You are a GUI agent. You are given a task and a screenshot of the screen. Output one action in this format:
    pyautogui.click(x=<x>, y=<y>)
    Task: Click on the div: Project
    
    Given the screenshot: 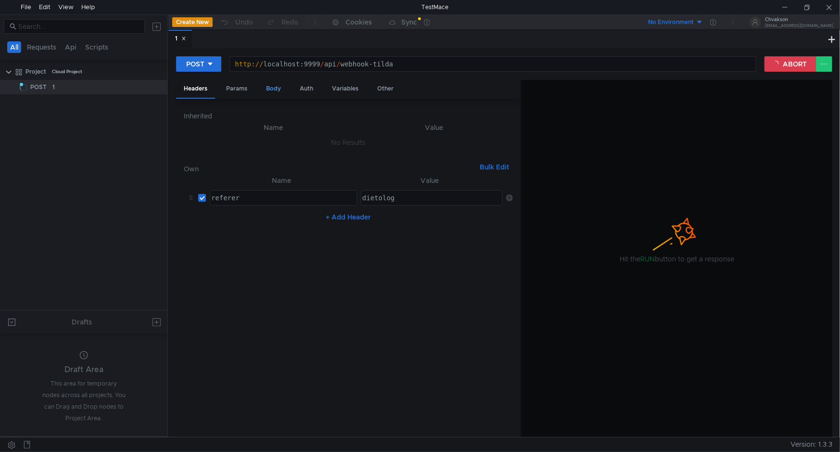 What is the action you would take?
    pyautogui.click(x=36, y=72)
    